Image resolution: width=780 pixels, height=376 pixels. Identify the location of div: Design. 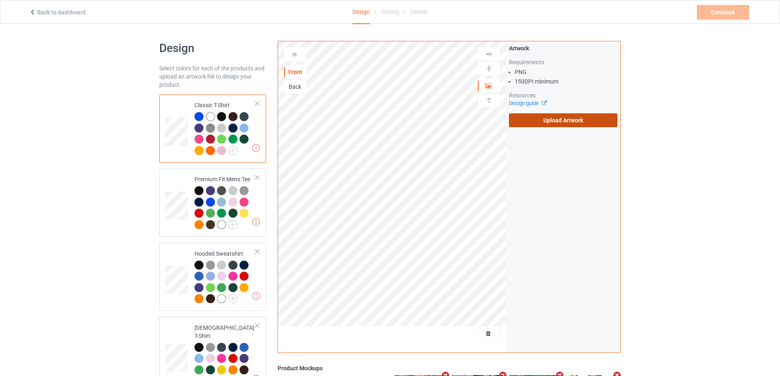
(361, 12).